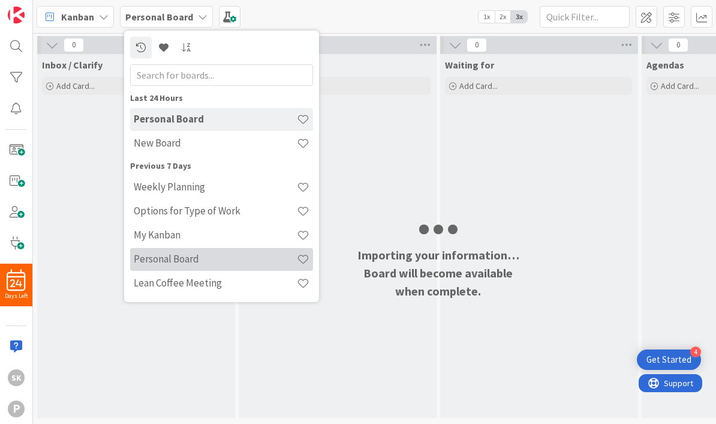  Describe the element at coordinates (16, 409) in the screenshot. I see `div: P` at that location.